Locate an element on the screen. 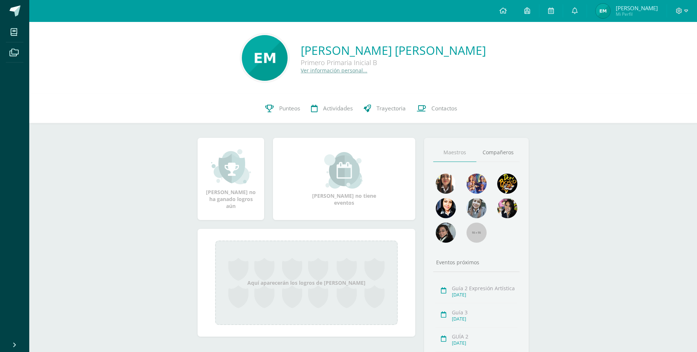 The height and width of the screenshot is (352, 697). div: GUÍA 2 is located at coordinates (484, 336).